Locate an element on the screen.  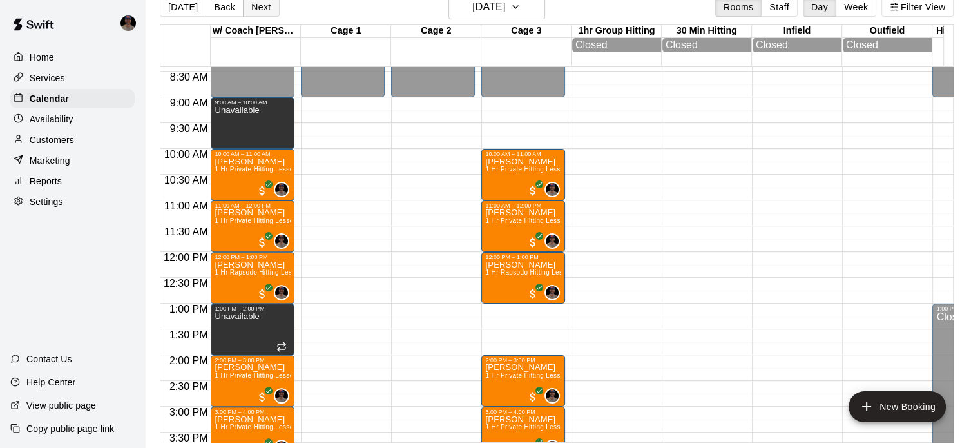
a: Marketing is located at coordinates (72, 160).